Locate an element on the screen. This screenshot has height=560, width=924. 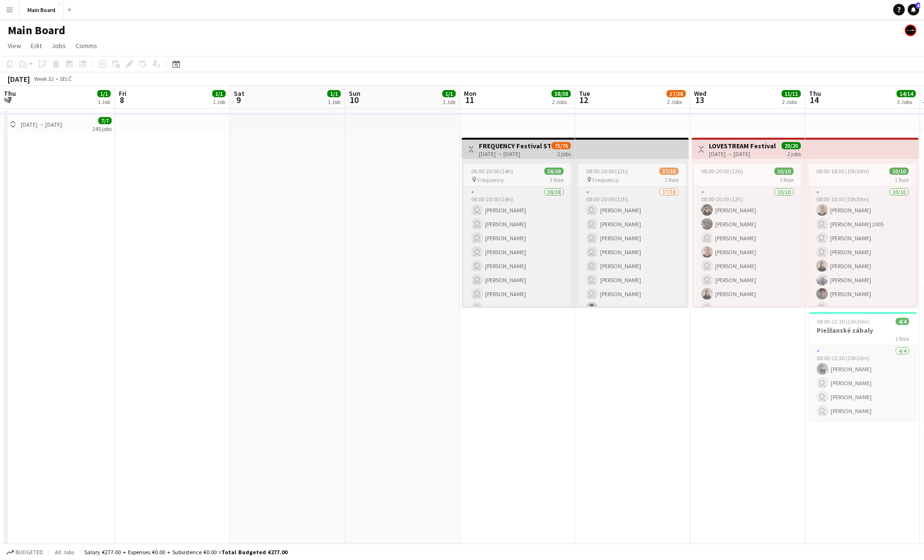
span: 12 is located at coordinates (584, 99).